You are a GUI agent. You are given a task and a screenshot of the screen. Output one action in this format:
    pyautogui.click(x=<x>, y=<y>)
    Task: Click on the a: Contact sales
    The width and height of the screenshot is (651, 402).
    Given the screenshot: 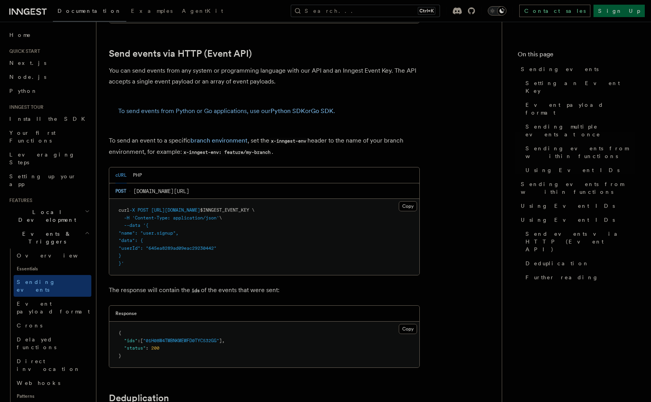 What is the action you would take?
    pyautogui.click(x=555, y=11)
    